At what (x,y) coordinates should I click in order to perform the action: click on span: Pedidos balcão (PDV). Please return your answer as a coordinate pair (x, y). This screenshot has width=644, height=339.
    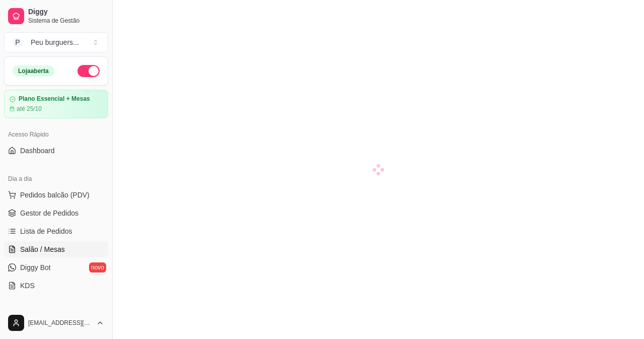
    Looking at the image, I should click on (55, 195).